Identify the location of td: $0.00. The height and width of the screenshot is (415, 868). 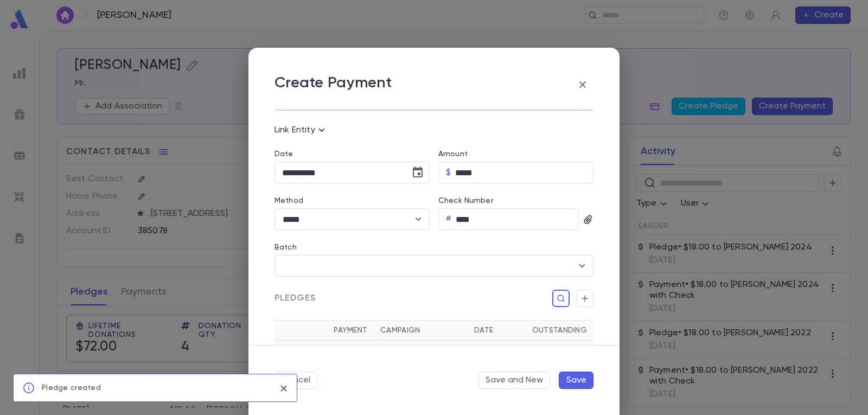
(558, 359).